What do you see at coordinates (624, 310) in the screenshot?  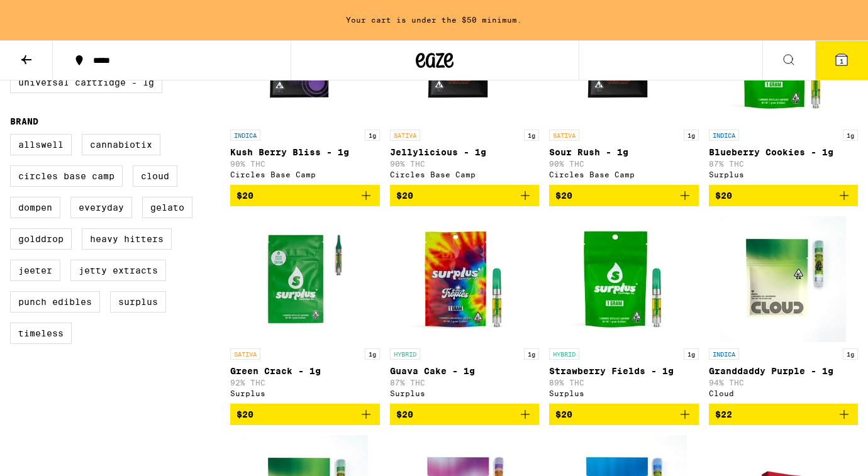 I see `a: Open page for Strawberry Fields - 1g from Surplus` at bounding box center [624, 310].